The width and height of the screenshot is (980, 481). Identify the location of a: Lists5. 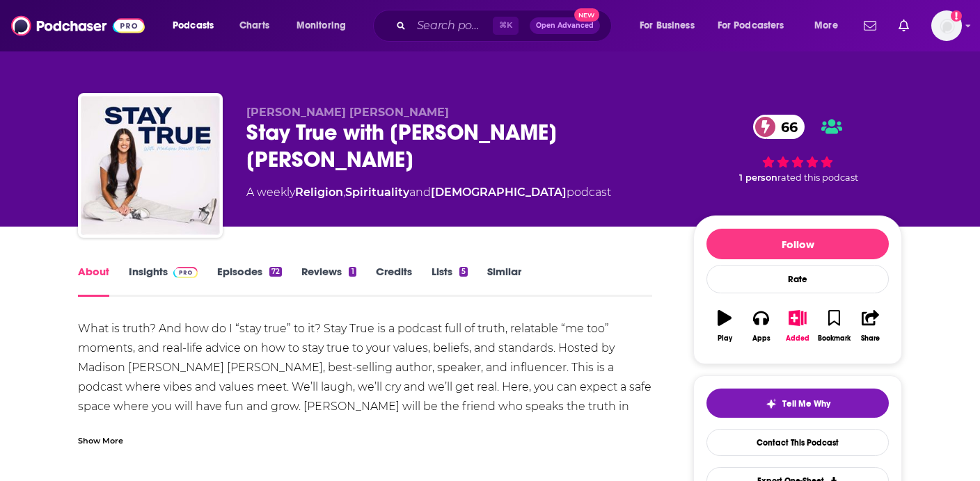
(449, 281).